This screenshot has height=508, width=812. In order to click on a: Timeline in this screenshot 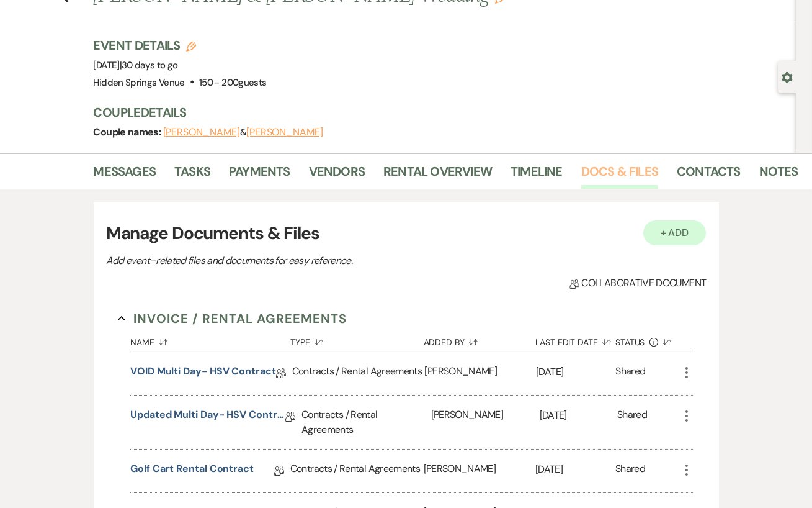, I will do `click(537, 175)`.